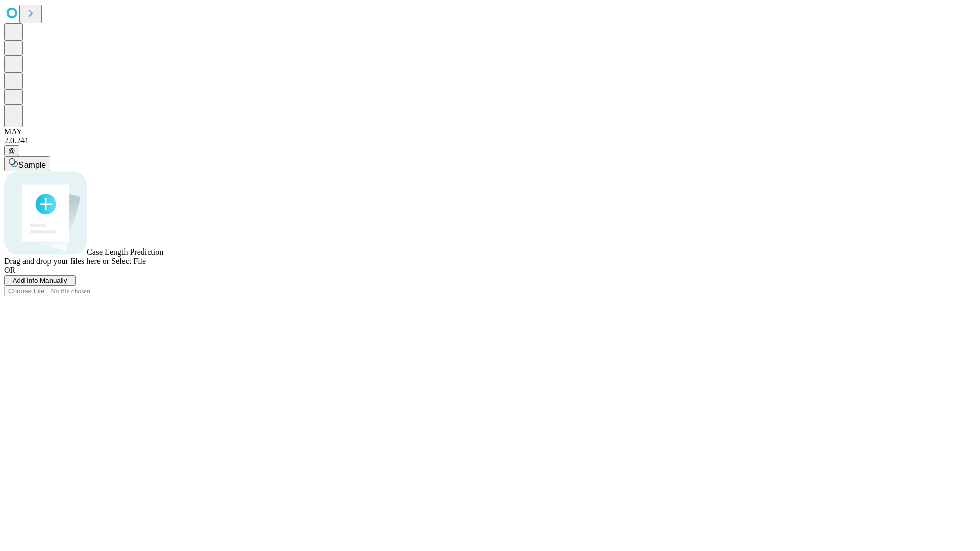  What do you see at coordinates (10, 270) in the screenshot?
I see `span: OR` at bounding box center [10, 270].